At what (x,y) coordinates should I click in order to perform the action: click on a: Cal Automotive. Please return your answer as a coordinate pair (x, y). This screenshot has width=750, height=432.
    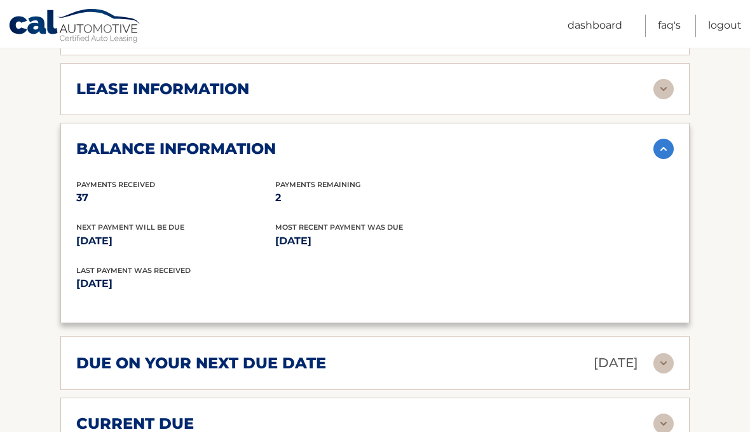
    Looking at the image, I should click on (75, 27).